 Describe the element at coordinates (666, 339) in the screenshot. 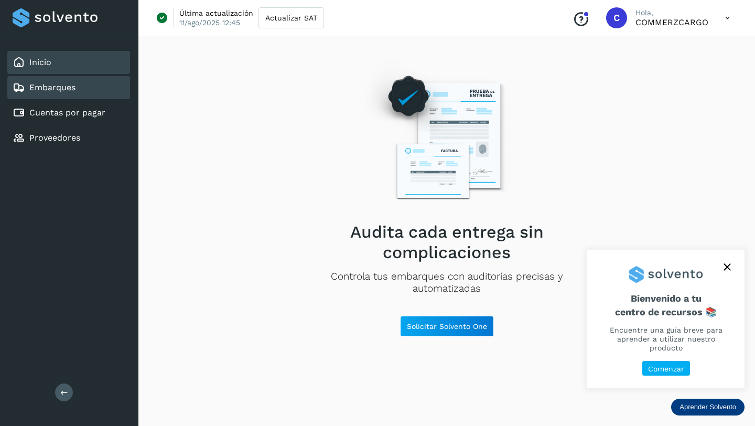

I see `p: Encuentre una guía breve para aprender a utilizar nuestro producto` at that location.